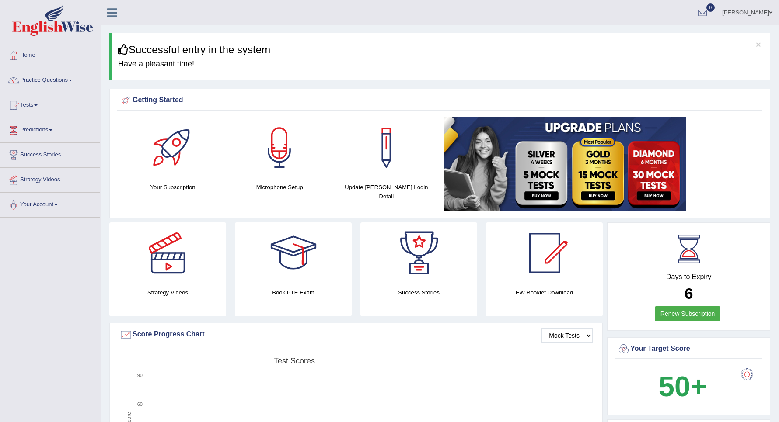 This screenshot has height=422, width=779. Describe the element at coordinates (167, 292) in the screenshot. I see `h4: Strategy Videos` at that location.